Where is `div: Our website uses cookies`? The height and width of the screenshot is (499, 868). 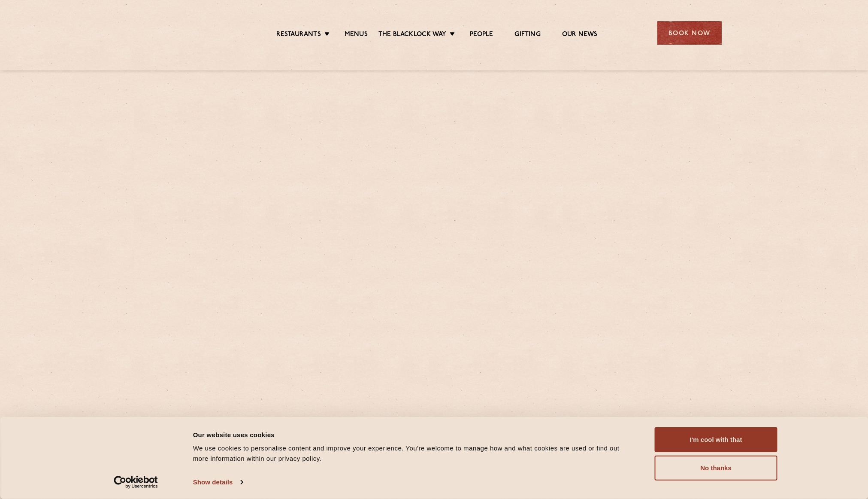 div: Our website uses cookies is located at coordinates (414, 434).